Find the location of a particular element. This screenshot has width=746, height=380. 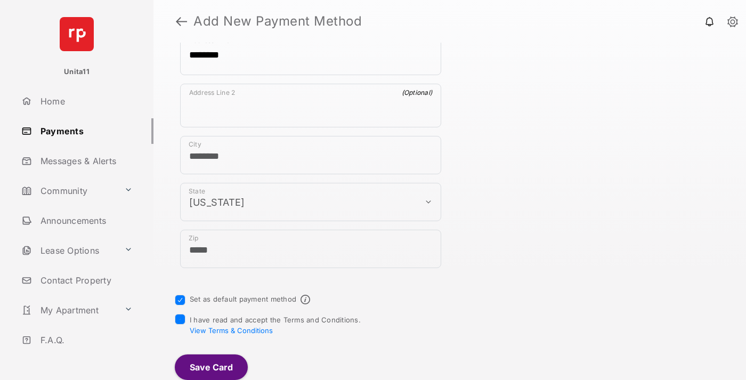

a: Announcements is located at coordinates (85, 221).